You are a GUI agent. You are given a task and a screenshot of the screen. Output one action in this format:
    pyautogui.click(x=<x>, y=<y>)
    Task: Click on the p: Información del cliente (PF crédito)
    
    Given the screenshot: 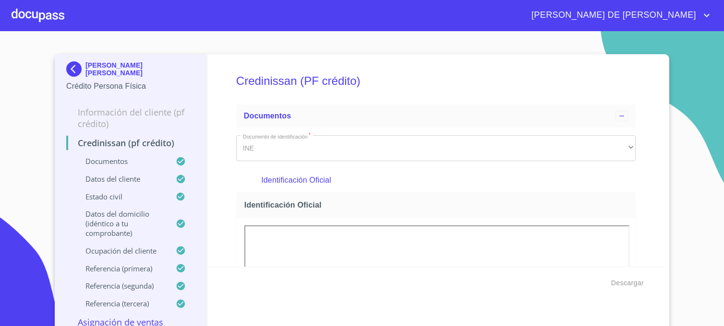 What is the action you would take?
    pyautogui.click(x=131, y=118)
    